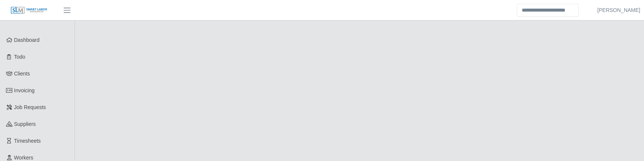 Image resolution: width=644 pixels, height=161 pixels. I want to click on span: Job Requests, so click(30, 107).